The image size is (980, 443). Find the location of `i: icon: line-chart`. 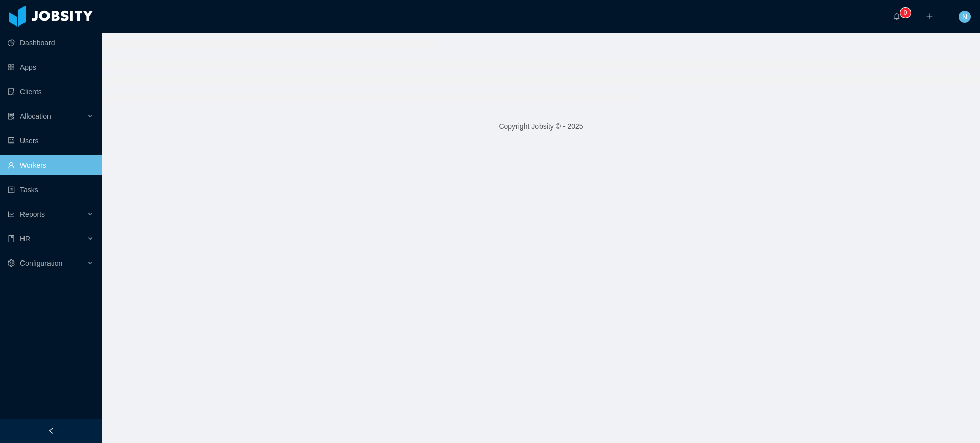

i: icon: line-chart is located at coordinates (11, 214).